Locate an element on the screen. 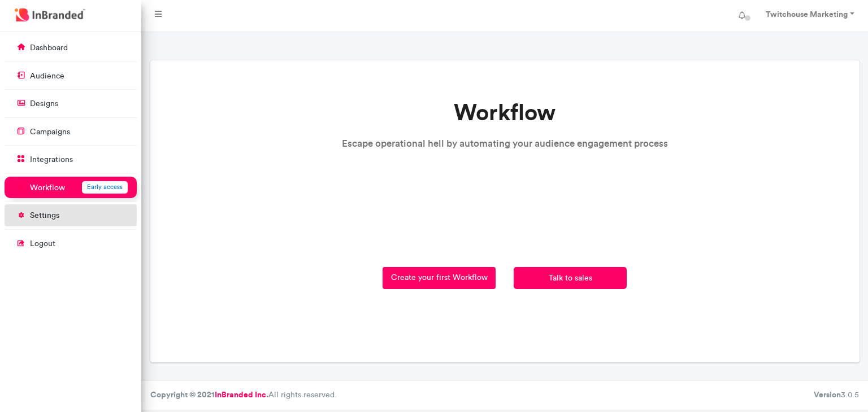  a: audience is located at coordinates (71, 76).